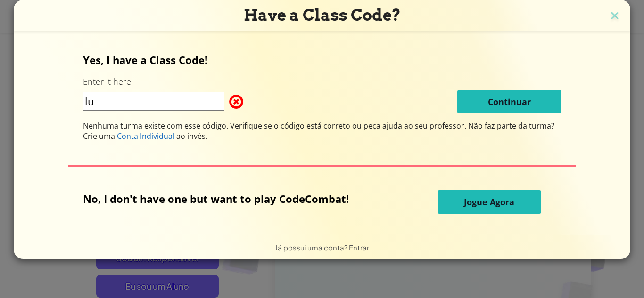 This screenshot has height=298, width=644. I want to click on button: Jogue Agora, so click(489, 202).